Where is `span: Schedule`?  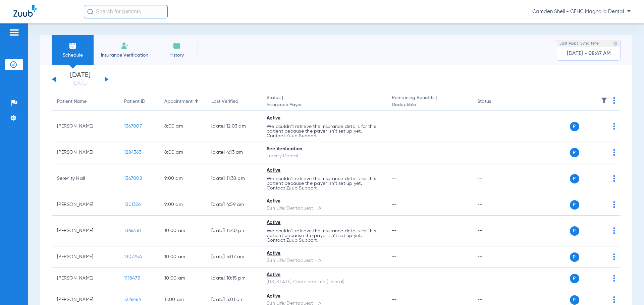 span: Schedule is located at coordinates (73, 55).